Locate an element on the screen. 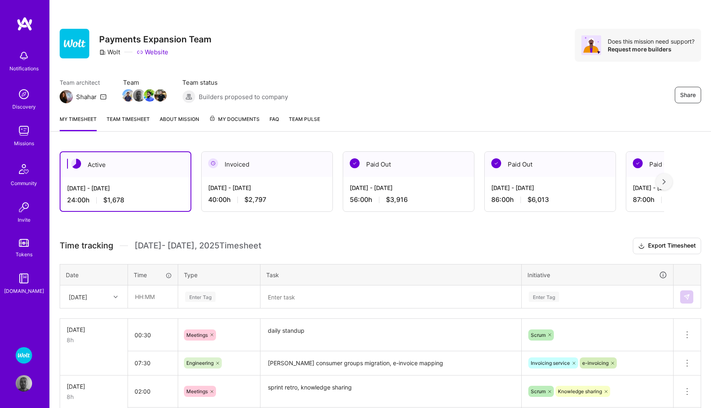 This screenshot has width=711, height=408. img: Community is located at coordinates (24, 169).